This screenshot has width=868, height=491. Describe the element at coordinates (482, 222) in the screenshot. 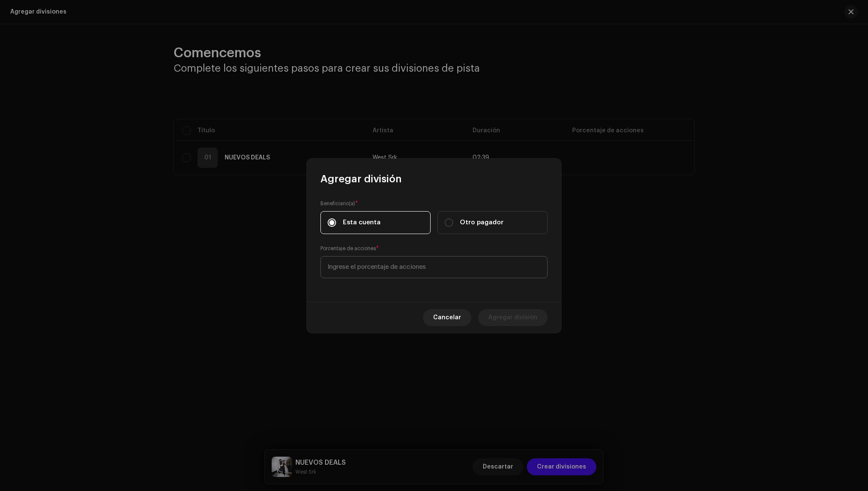

I see `span: Otro pagador` at that location.